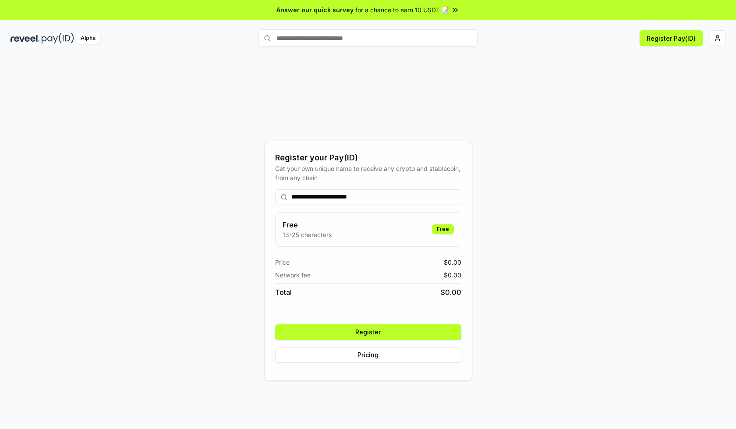 The width and height of the screenshot is (736, 429). I want to click on button: Register Pay(ID), so click(671, 38).